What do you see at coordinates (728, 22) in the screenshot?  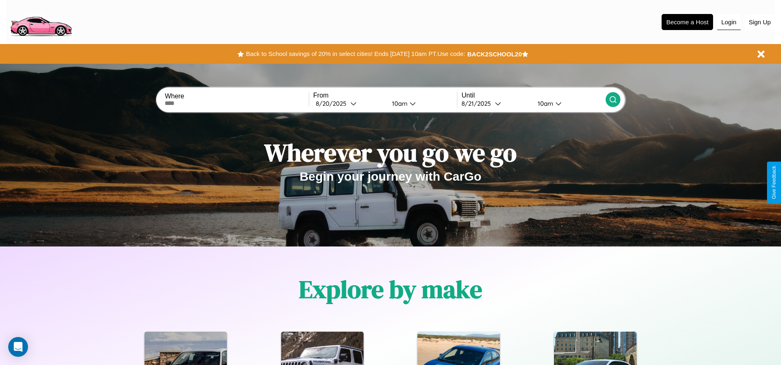 I see `button: Login` at bounding box center [728, 22].